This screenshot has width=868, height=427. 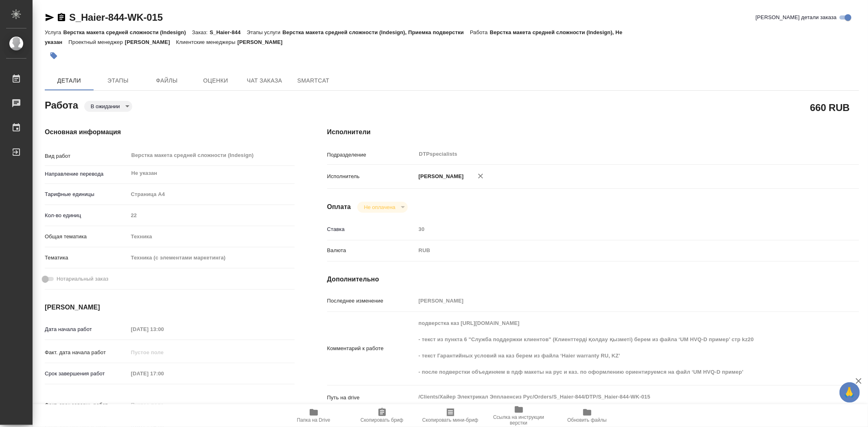 What do you see at coordinates (86, 237) in the screenshot?
I see `p: Общая тематика` at bounding box center [86, 237].